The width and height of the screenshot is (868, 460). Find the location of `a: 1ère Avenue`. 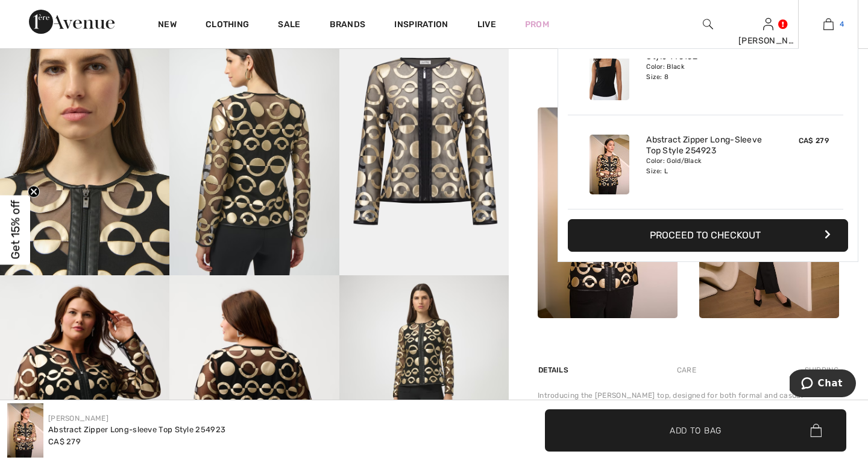

a: 1ère Avenue is located at coordinates (72, 21).